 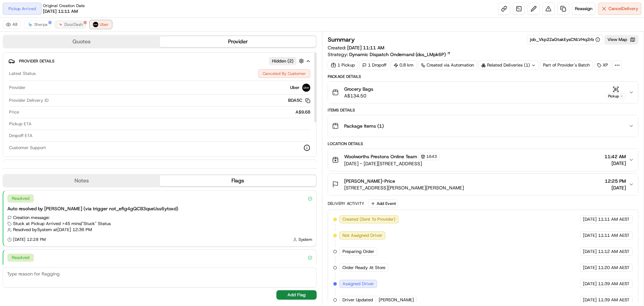 I want to click on div: 1 Pickup, so click(x=343, y=65).